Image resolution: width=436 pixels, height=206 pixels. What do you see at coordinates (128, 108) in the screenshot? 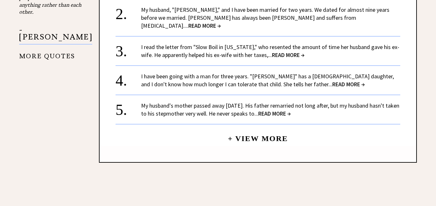
I see `div: 5.` at bounding box center [128, 108].